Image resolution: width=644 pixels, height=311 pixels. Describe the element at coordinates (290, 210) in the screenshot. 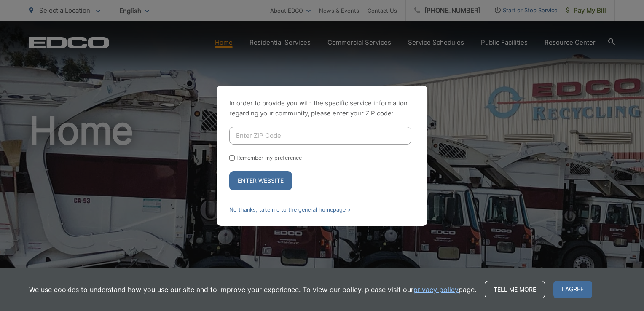

I see `a: No thanks, take me to the general homepage >` at that location.